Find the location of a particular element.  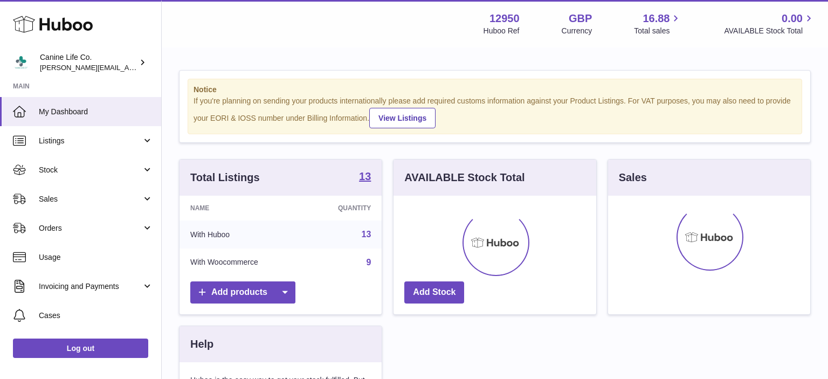

h3: Total Listings is located at coordinates (225, 177).